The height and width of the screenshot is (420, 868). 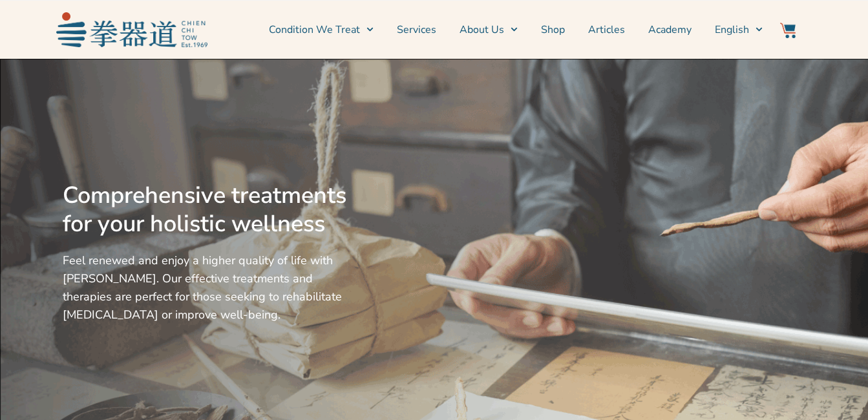 I want to click on a: Academy, so click(x=670, y=30).